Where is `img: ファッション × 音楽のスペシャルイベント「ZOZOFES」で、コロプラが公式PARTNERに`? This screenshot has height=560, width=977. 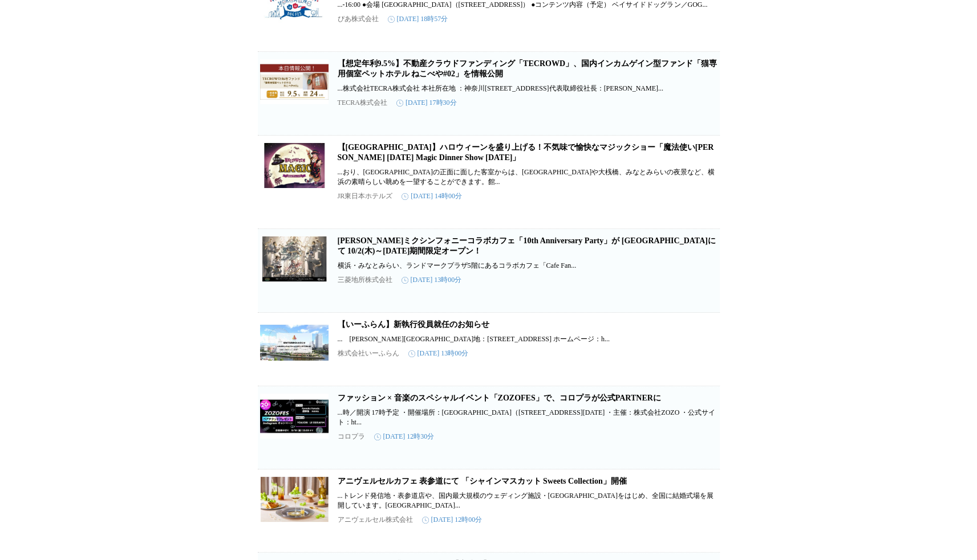 img: ファッション × 音楽のスペシャルイベント「ZOZOFES」で、コロプラが公式PARTNERに is located at coordinates (294, 416).